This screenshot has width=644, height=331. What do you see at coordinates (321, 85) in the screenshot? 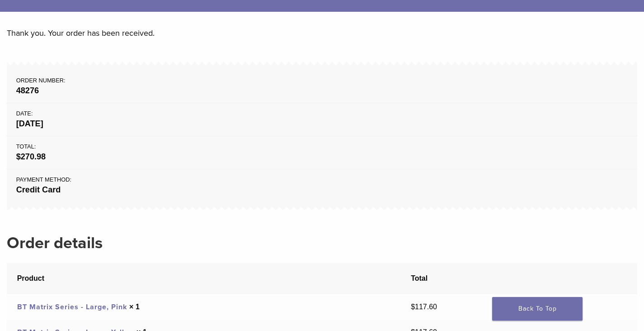
I see `li: Order number:` at bounding box center [321, 85].